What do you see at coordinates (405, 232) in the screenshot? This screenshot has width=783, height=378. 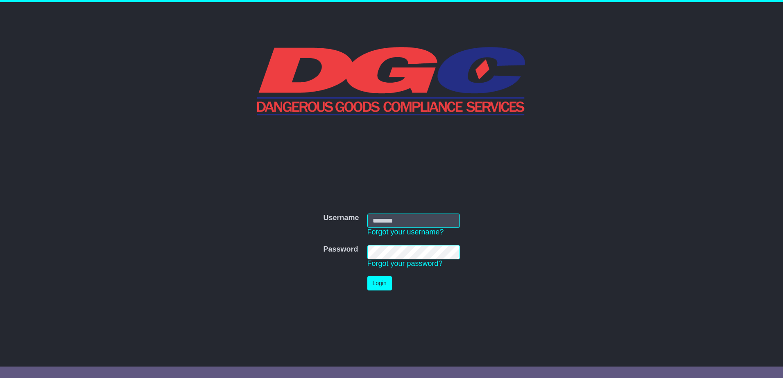 I see `a: Forgot your username?` at bounding box center [405, 232].